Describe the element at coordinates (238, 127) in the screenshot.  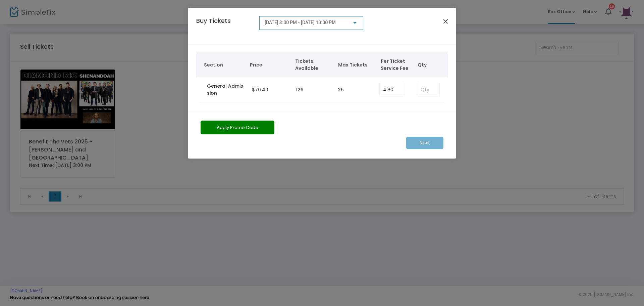
I see `button: Apply Promo Code` at that location.